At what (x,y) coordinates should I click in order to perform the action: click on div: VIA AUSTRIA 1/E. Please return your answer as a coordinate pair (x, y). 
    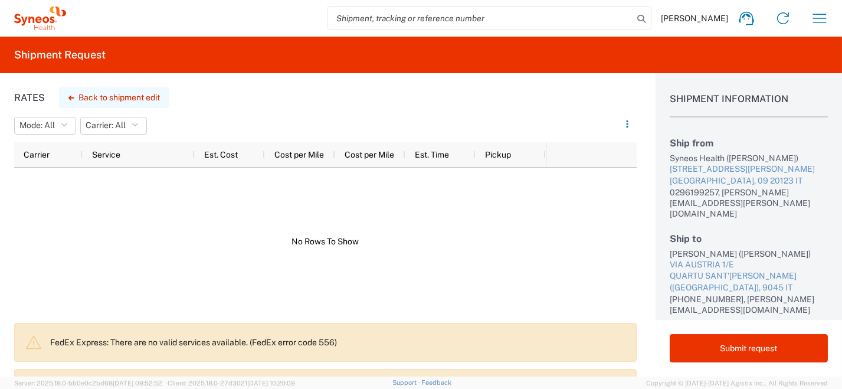
    Looking at the image, I should click on (749, 265).